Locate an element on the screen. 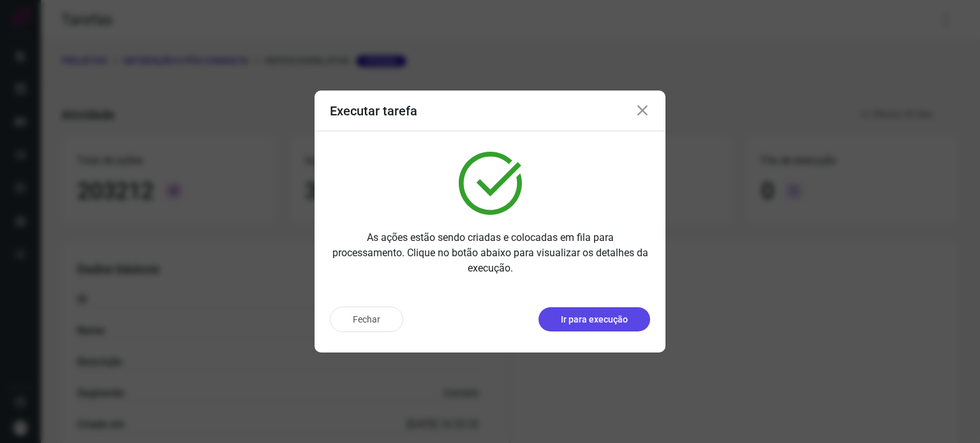 This screenshot has width=980, height=443. img: verified.svg is located at coordinates (490, 183).